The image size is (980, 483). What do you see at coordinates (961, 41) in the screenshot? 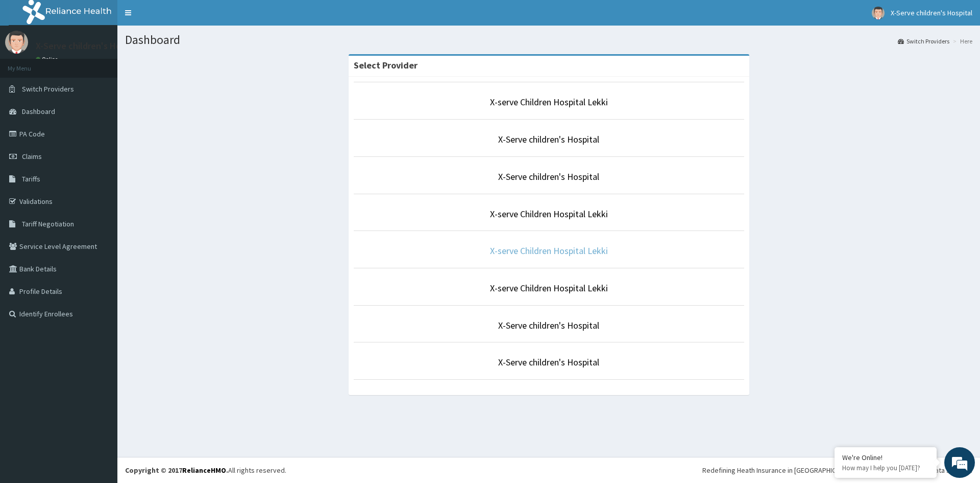
I see `li: Here` at bounding box center [961, 41].